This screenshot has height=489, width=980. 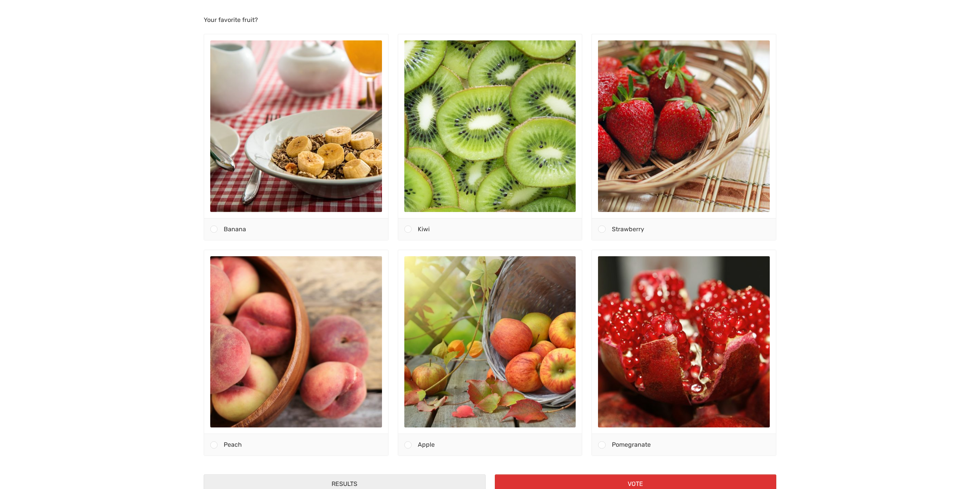 What do you see at coordinates (233, 445) in the screenshot?
I see `span: Peach` at bounding box center [233, 445].